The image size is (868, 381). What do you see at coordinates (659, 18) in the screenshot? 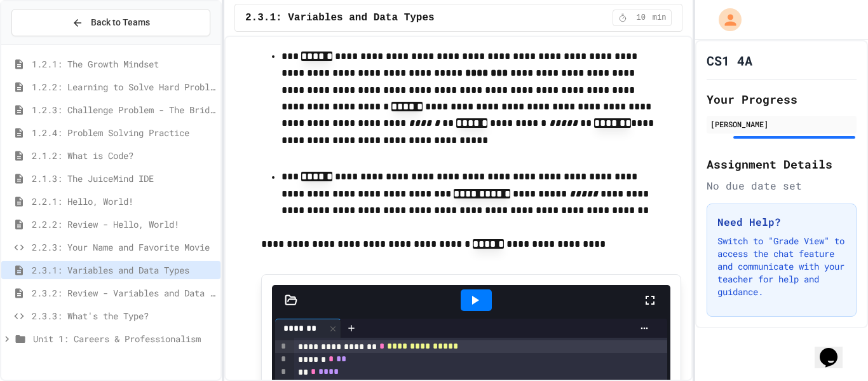
I see `span: min` at bounding box center [659, 18].